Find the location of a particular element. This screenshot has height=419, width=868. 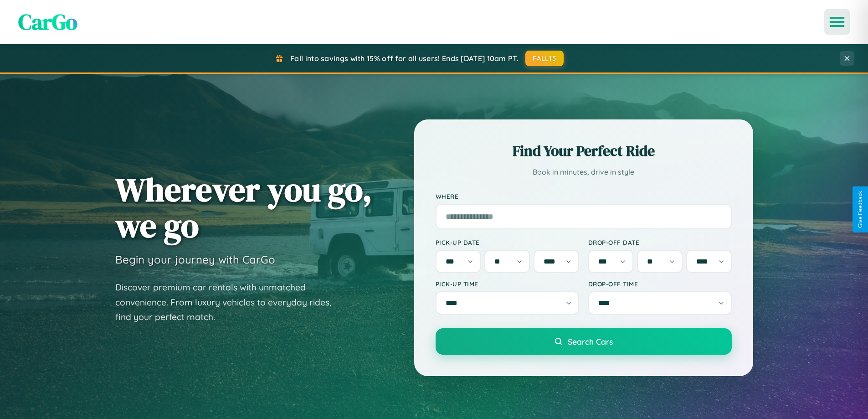

h1: Wherever you go, we go is located at coordinates (243, 207).